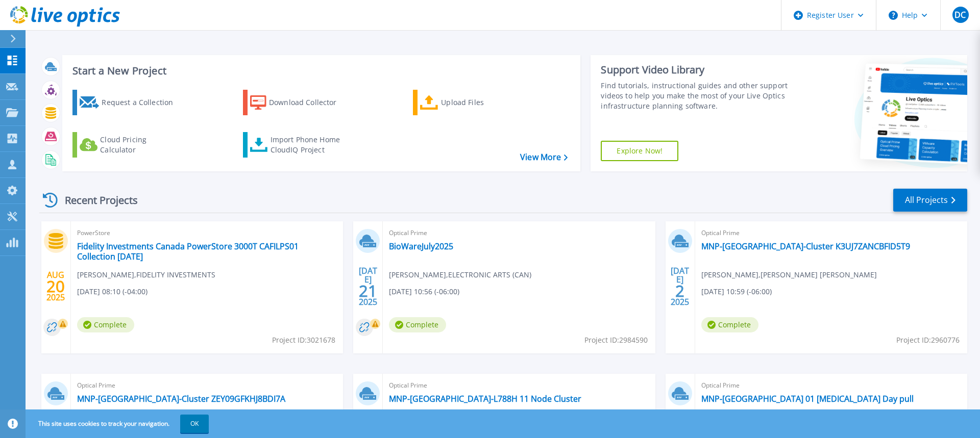  I want to click on div: Find tutorials, instructional guides and other support videos to help you make the most of your L..., so click(697, 96).